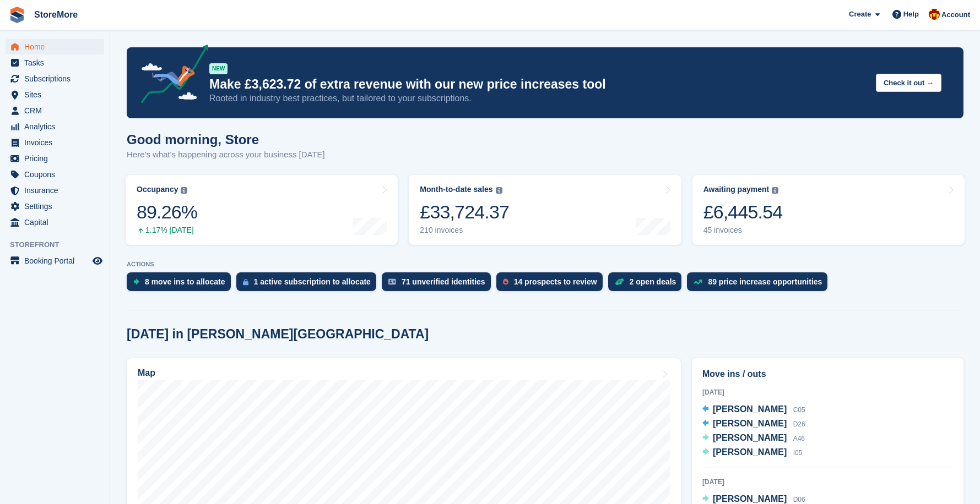 This screenshot has width=980, height=504. I want to click on span: Sites, so click(57, 95).